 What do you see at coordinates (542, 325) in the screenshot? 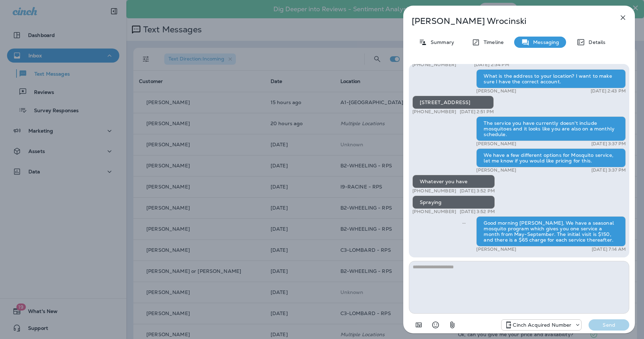
I see `p: Cinch Acquired Number` at bounding box center [542, 325].